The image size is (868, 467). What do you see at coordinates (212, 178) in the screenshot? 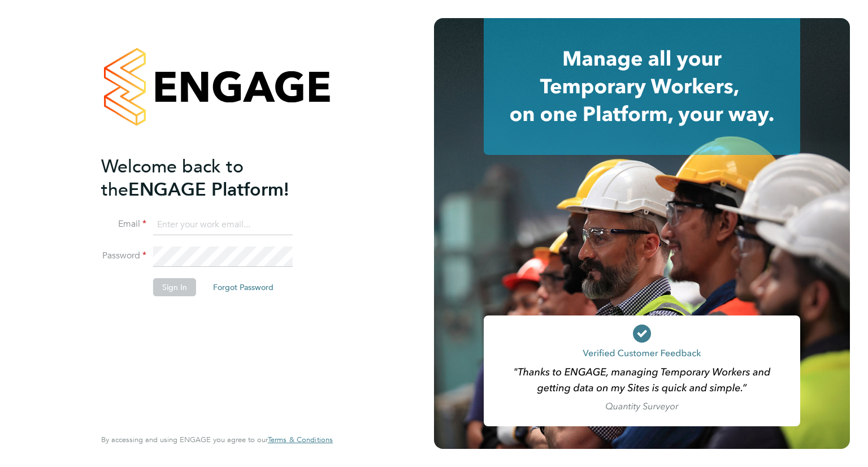
I see `h2: ENGAGE Platform!` at bounding box center [212, 178].